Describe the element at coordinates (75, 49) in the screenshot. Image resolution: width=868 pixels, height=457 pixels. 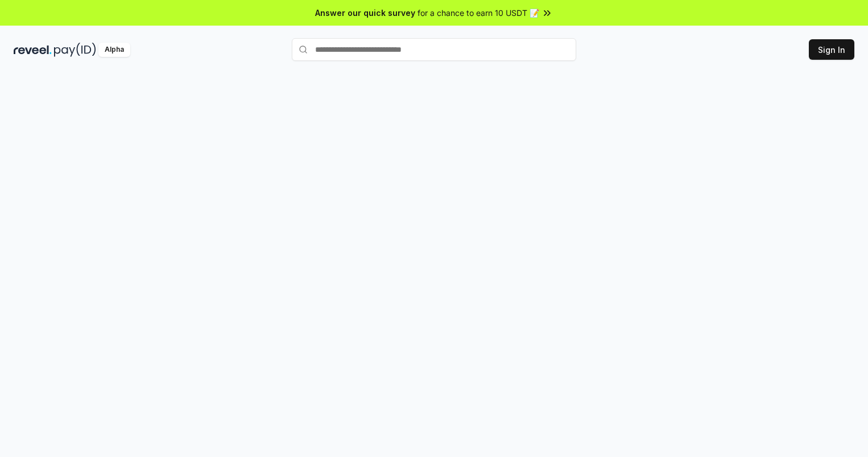
I see `img: pay_id` at that location.